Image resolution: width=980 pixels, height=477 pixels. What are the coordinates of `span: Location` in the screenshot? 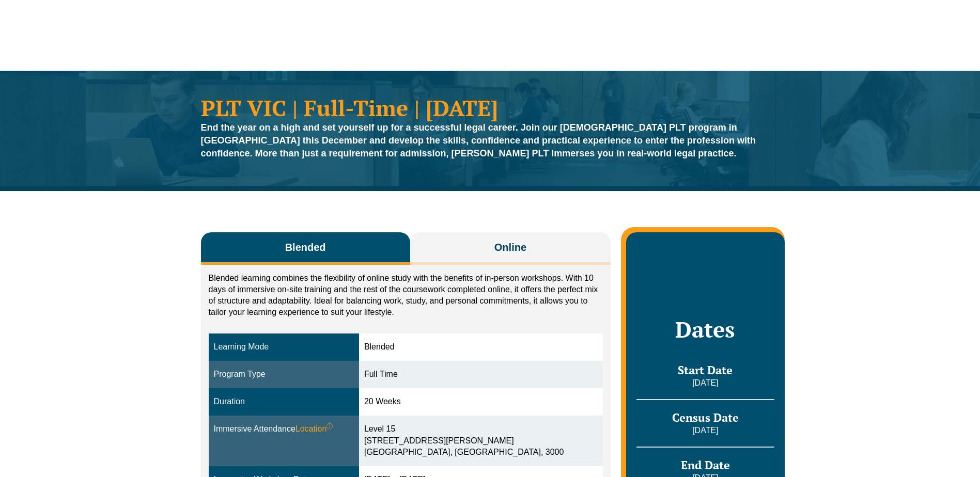 It's located at (314, 429).